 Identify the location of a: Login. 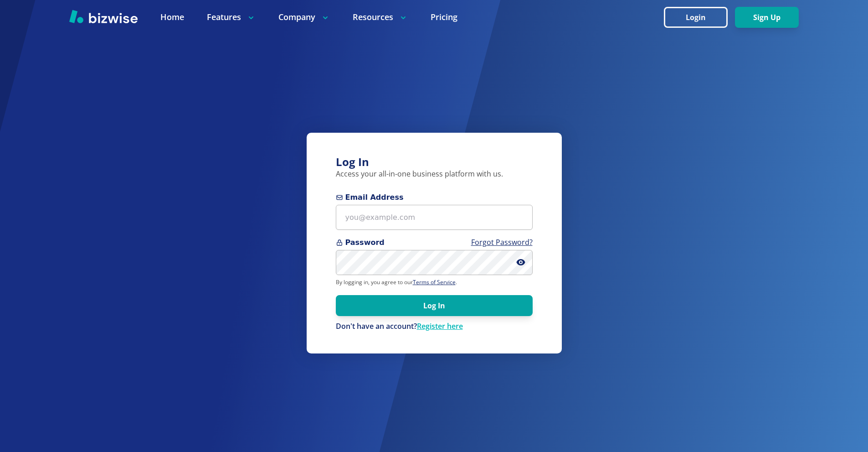
(699, 18).